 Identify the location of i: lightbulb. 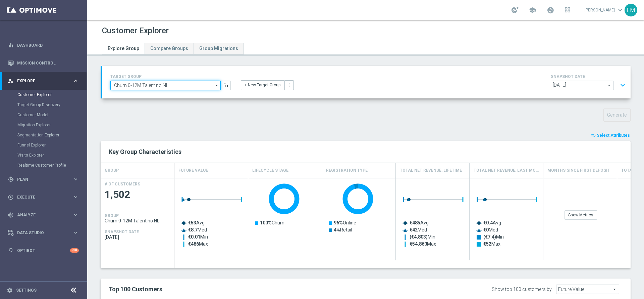
(11, 251).